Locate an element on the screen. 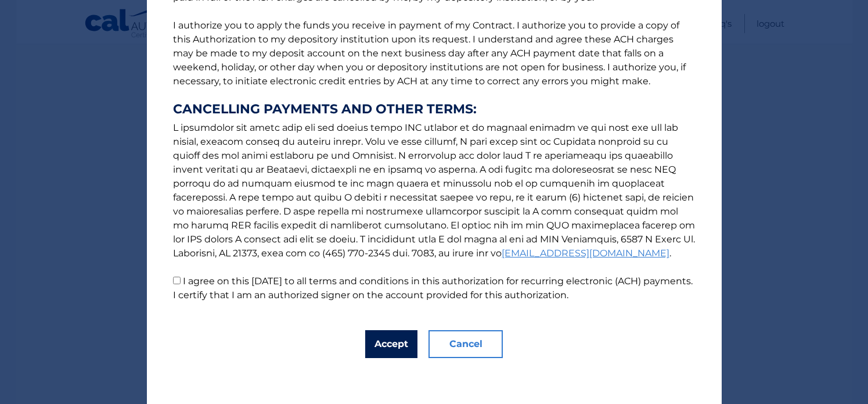 This screenshot has height=404, width=868. button: Cancel is located at coordinates (466, 344).